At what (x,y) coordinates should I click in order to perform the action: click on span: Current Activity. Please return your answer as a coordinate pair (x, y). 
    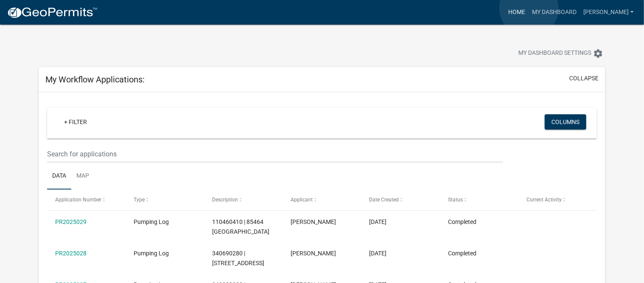
    Looking at the image, I should click on (544, 200).